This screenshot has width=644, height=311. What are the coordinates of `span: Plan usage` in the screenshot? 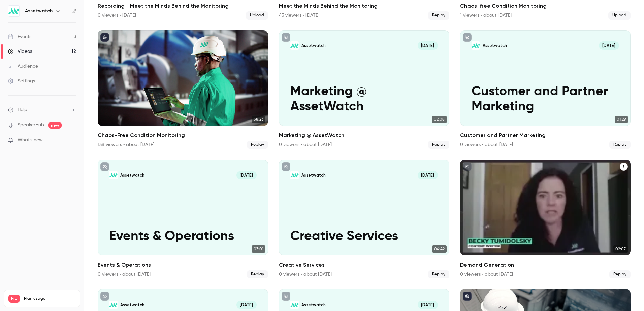 It's located at (50, 298).